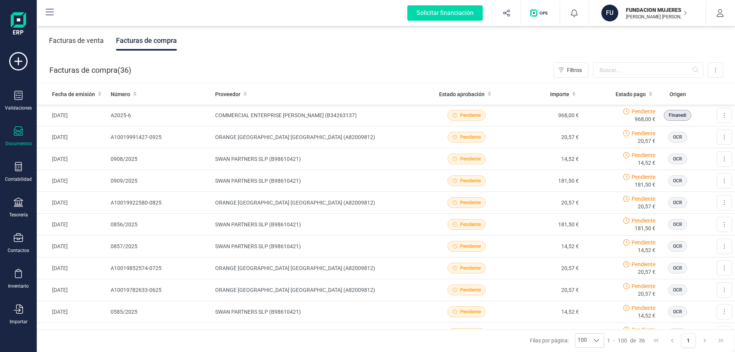  What do you see at coordinates (160, 312) in the screenshot?
I see `td: 0585/2025` at bounding box center [160, 312].